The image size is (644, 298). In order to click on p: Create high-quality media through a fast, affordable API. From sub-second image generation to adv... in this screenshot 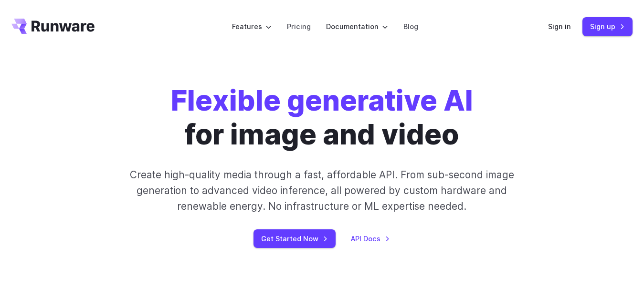, I will do `click(322, 191)`.